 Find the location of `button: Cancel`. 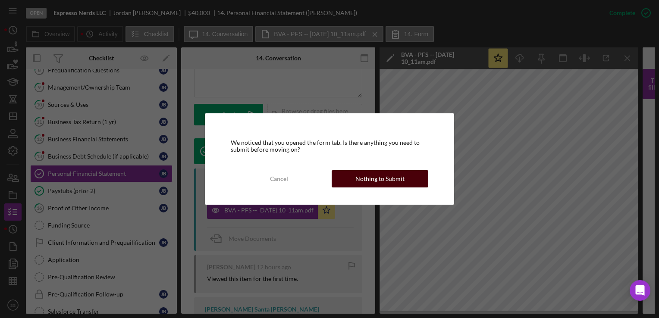

button: Cancel is located at coordinates (279, 179).